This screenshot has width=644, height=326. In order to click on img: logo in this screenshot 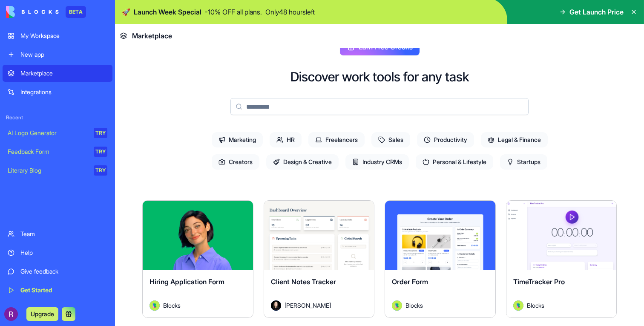, I will do `click(32, 12)`.